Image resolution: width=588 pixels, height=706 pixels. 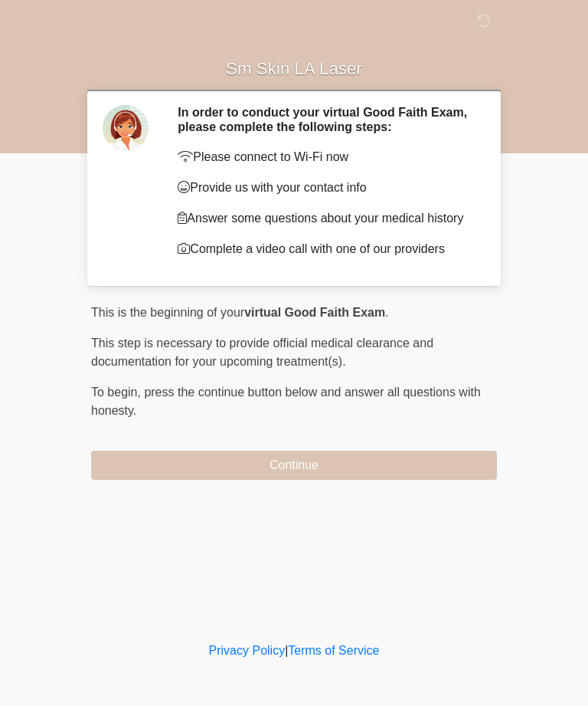 I want to click on p: Answer some questions about your medical history, so click(x=326, y=219).